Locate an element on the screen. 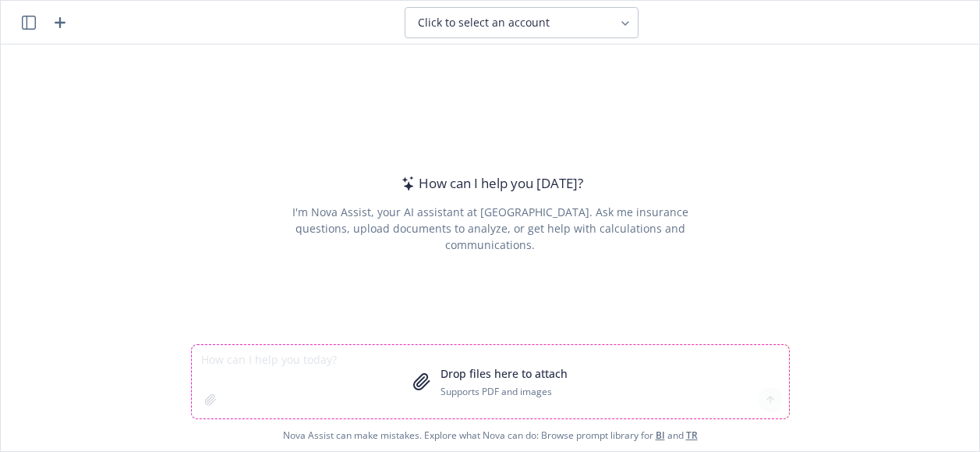 This screenshot has width=980, height=452. button: Click to select an account is located at coordinates (522, 22).